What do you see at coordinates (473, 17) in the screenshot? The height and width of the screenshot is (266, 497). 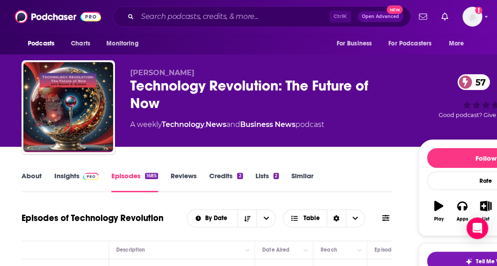 I see `img: User Profile` at bounding box center [473, 17].